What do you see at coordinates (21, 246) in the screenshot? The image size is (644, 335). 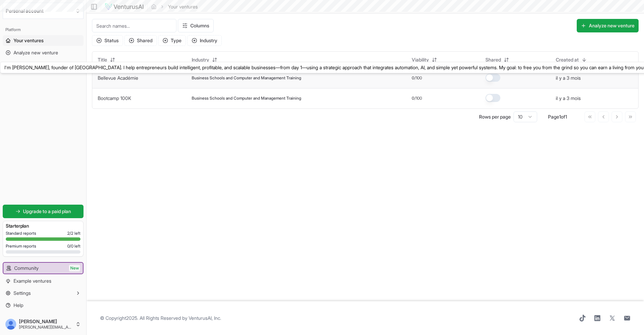 I see `span: Premium reports` at bounding box center [21, 246].